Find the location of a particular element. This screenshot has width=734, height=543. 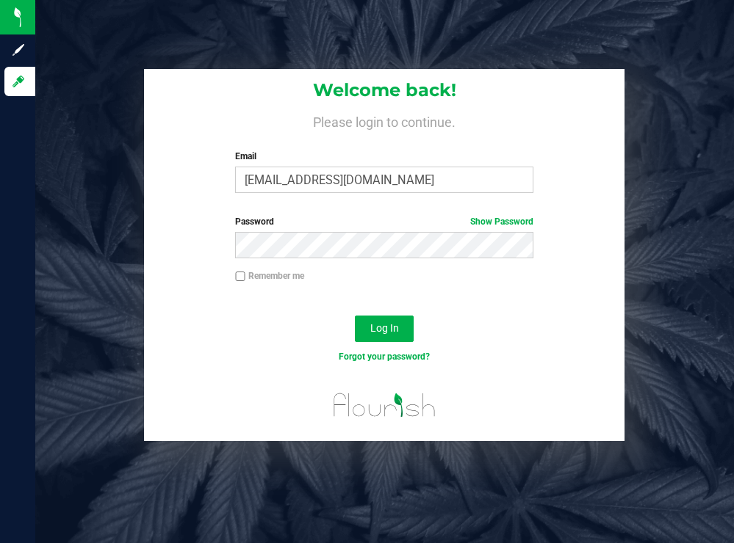

inline-svg: Log in is located at coordinates (18, 82).